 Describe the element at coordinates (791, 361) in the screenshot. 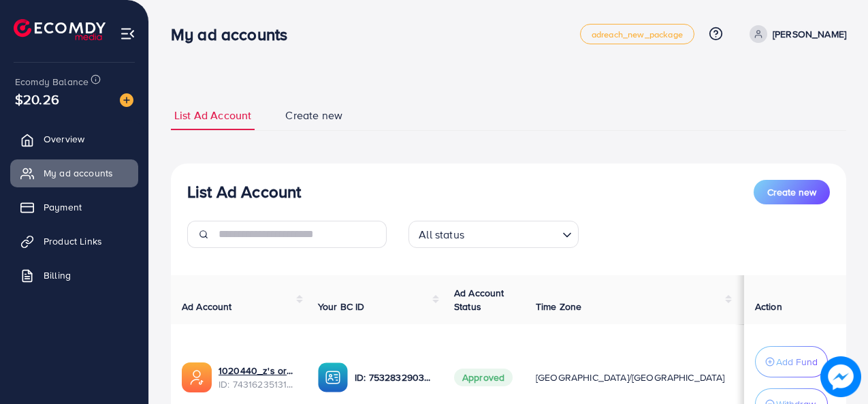

I see `button: Add Fund` at that location.